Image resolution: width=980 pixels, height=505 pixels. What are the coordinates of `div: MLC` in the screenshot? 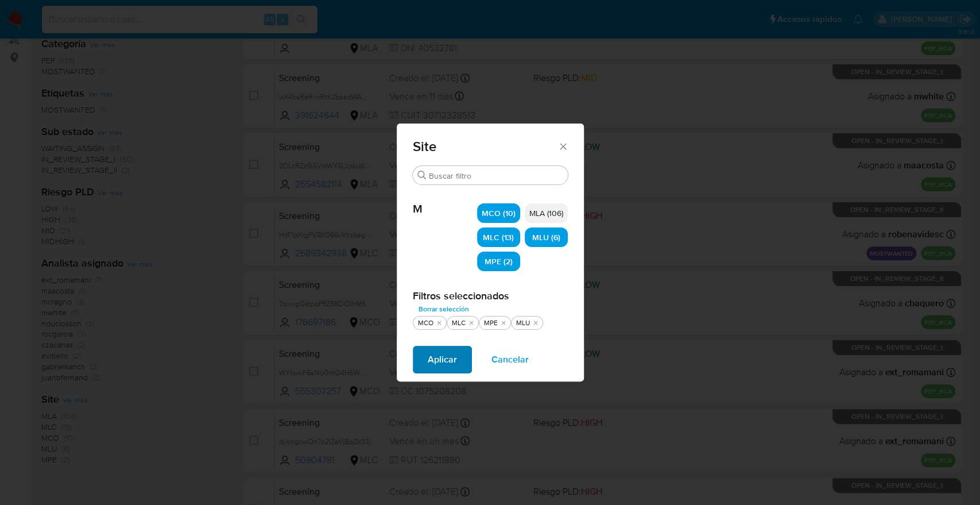 It's located at (458, 323).